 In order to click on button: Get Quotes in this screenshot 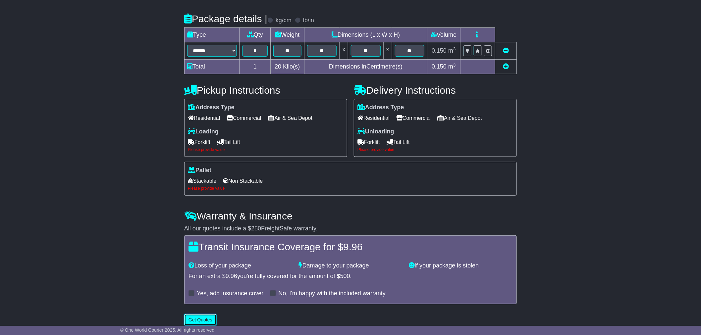, I will do `click(201, 320)`.